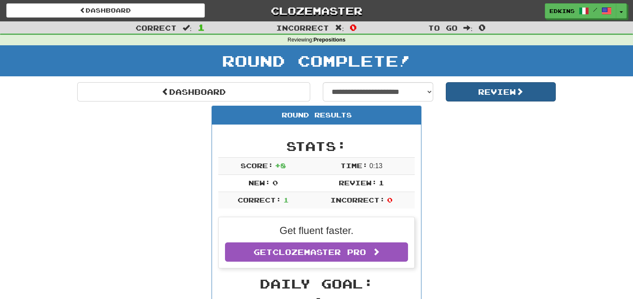  Describe the element at coordinates (259, 183) in the screenshot. I see `span: New:` at that location.